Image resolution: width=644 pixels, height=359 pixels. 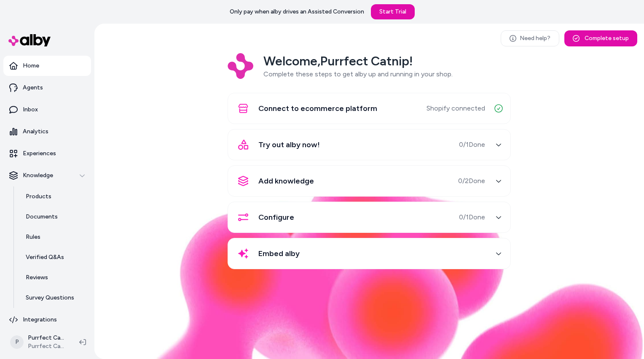 I want to click on span: Purrfect Catnip, so click(x=47, y=346).